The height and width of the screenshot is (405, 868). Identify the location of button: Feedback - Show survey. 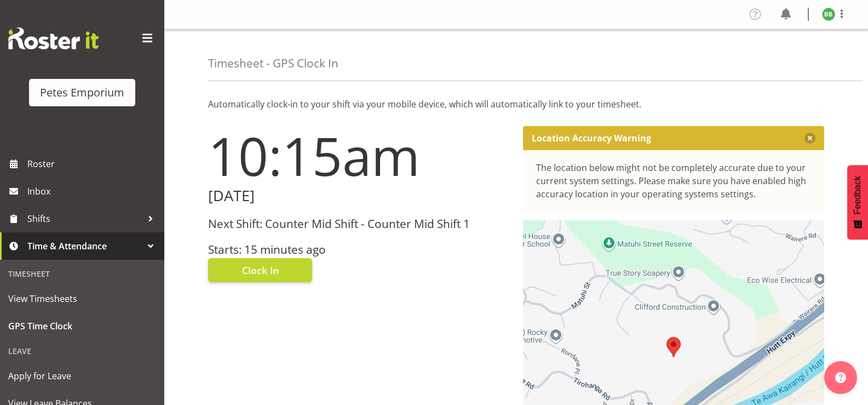
(858, 202).